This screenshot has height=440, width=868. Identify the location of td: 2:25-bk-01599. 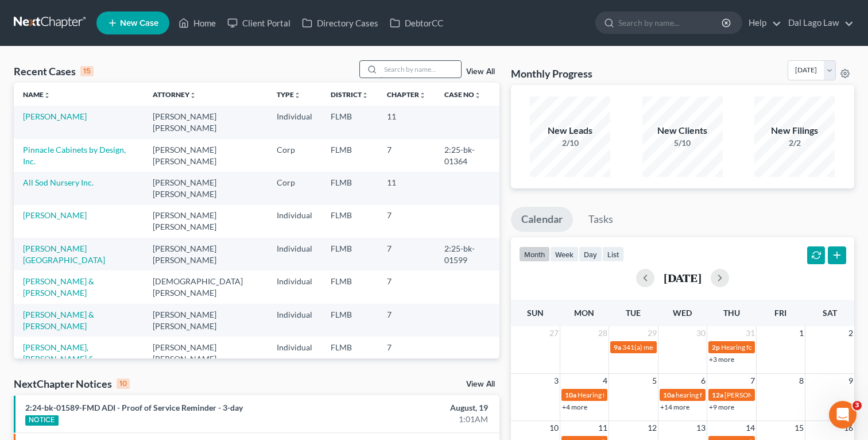
(467, 254).